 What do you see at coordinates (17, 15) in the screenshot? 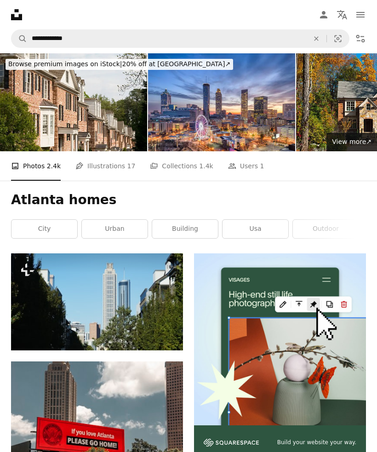
I see `a: Home — Unsplash` at bounding box center [17, 15].